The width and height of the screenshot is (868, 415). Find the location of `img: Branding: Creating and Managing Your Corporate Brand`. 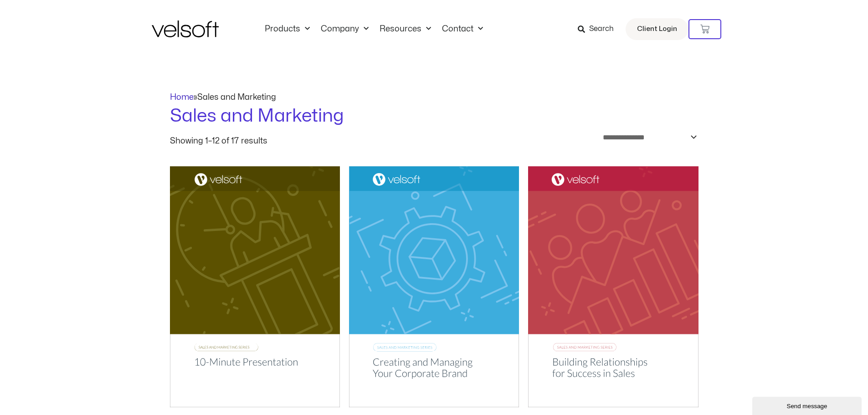

img: Branding: Creating and Managing Your Corporate Brand is located at coordinates (434, 287).